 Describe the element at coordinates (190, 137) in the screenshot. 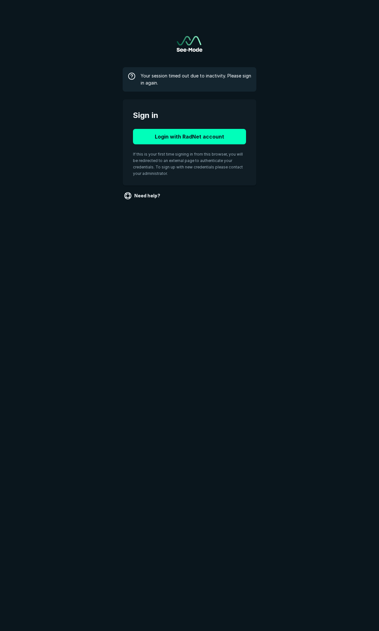

I see `button: Login with RadNet account` at that location.